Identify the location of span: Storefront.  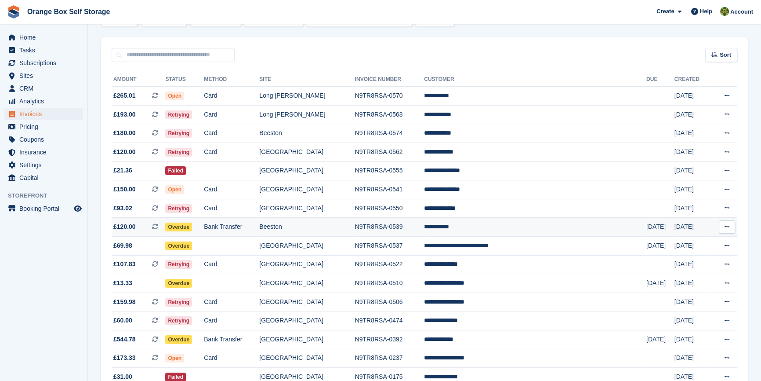
(47, 196).